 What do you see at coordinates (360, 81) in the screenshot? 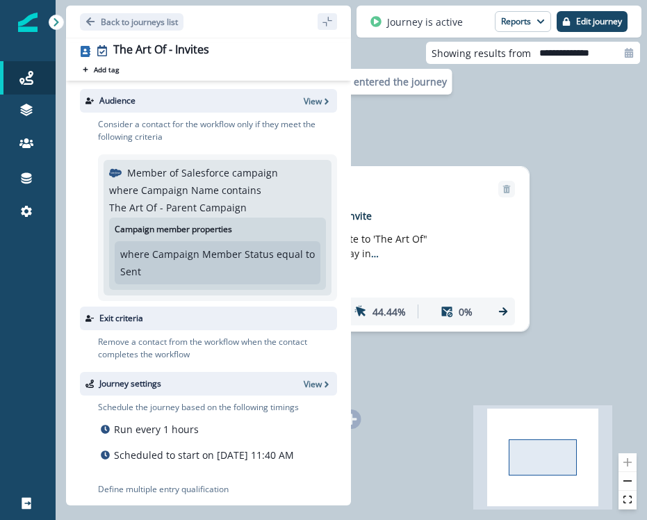
I see `p: 25 contacts have entered the journey` at bounding box center [360, 81].